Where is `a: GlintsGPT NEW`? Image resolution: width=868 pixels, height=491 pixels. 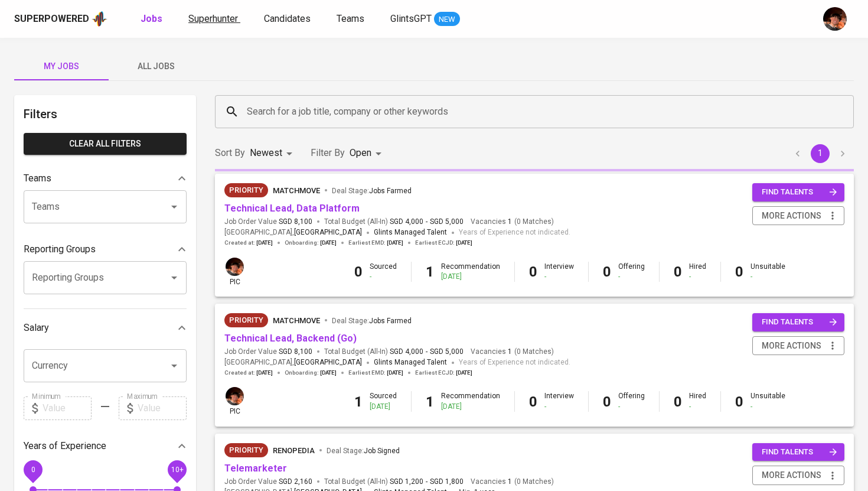 a: GlintsGPT NEW is located at coordinates (425, 19).